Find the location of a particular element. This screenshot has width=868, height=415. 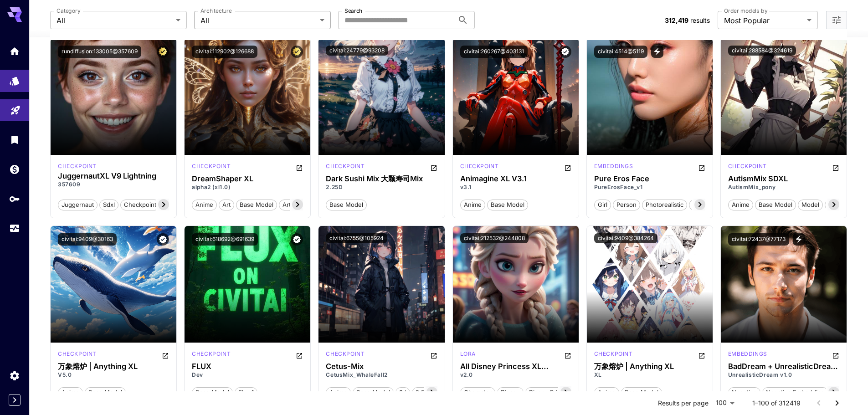

div: Pony is located at coordinates (747, 168).